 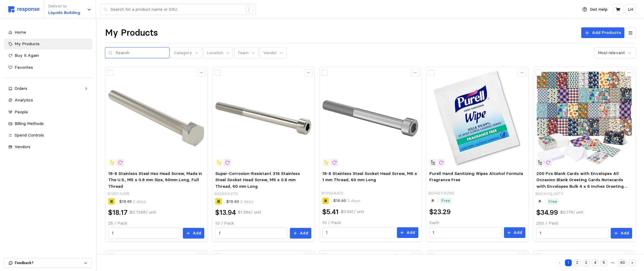 I want to click on h2: $13.94, so click(x=225, y=212).